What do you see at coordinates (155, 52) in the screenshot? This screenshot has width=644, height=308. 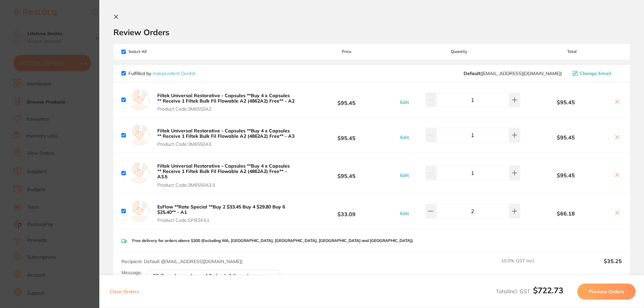 I see `span: Select All` at bounding box center [155, 52].